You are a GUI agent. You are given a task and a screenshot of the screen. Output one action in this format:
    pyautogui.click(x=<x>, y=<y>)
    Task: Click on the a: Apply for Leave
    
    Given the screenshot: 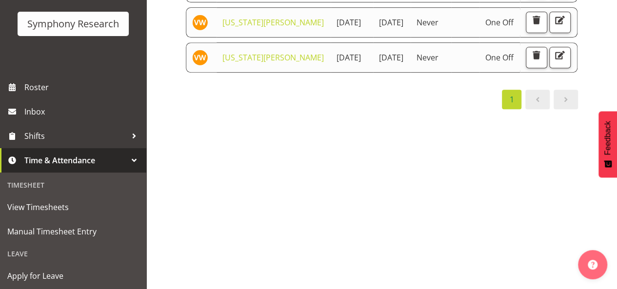 What is the action you would take?
    pyautogui.click(x=73, y=276)
    